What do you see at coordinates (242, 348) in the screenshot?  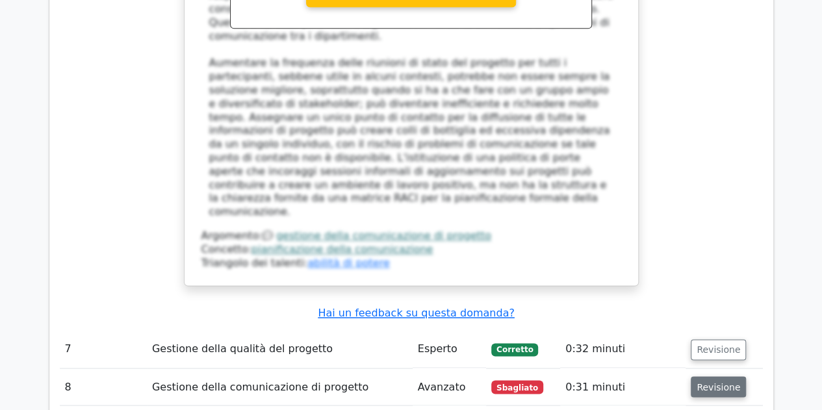 I see `font: Gestione della qualità del progetto` at bounding box center [242, 348].